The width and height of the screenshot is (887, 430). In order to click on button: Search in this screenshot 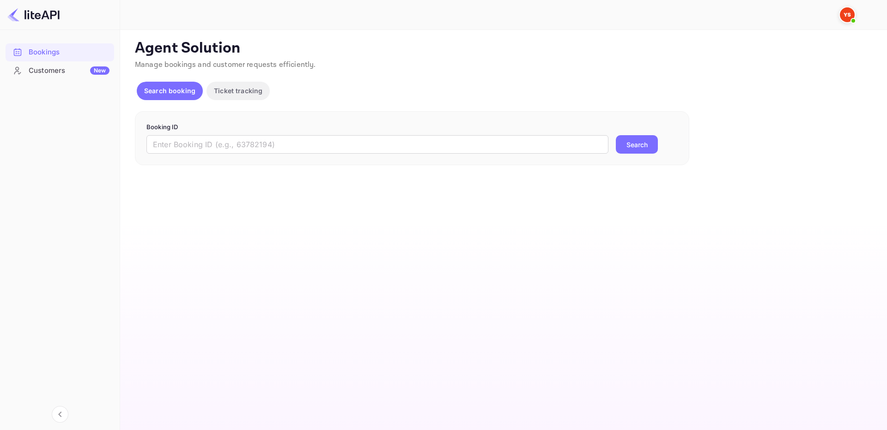, I will do `click(636, 145)`.